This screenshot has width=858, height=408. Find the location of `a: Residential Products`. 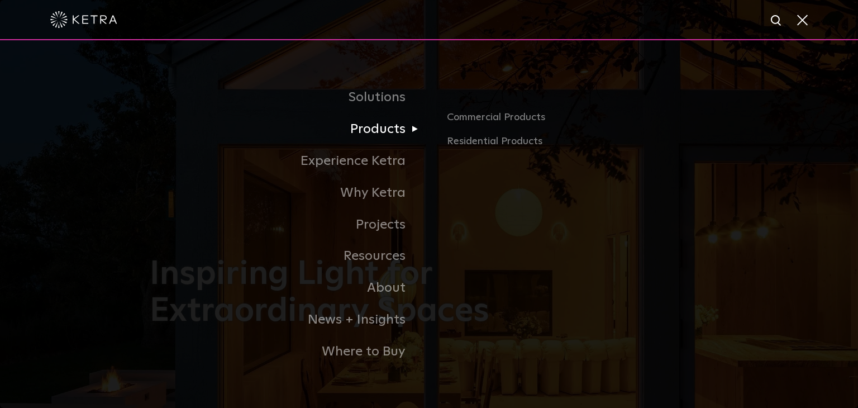

a: Residential Products is located at coordinates (578, 141).